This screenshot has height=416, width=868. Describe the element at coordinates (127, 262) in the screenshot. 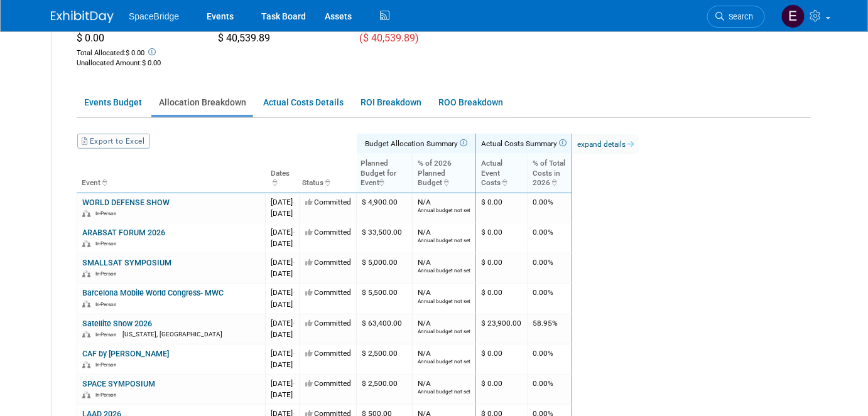

I see `a: SMALLSAT SYMPOSIUM` at that location.